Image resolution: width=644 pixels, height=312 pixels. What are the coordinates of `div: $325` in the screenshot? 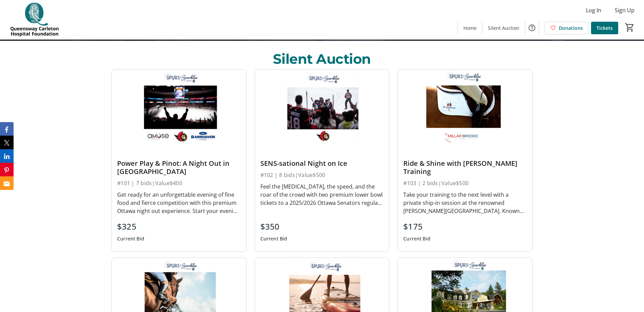 It's located at (131, 226).